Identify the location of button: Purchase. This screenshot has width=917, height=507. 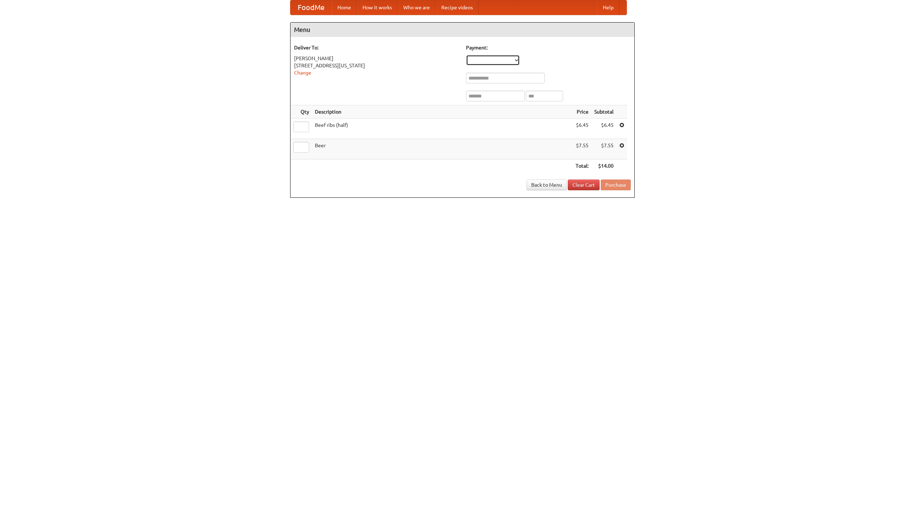
(616, 185).